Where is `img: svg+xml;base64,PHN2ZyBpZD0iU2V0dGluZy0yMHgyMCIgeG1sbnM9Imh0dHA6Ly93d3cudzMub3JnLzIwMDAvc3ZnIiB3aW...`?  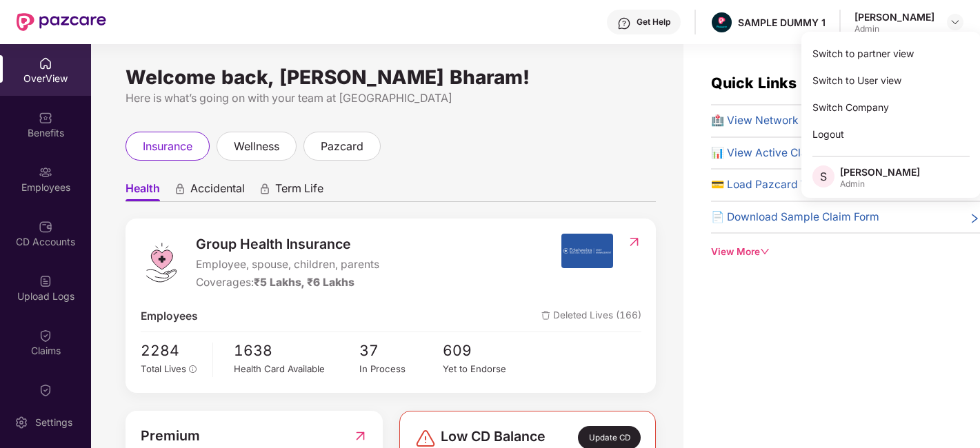
img: svg+xml;base64,PHN2ZyBpZD0iU2V0dGluZy0yMHgyMCIgeG1sbnM9Imh0dHA6Ly93d3cudzMub3JnLzIwMDAvc3ZnIiB3aW... is located at coordinates (21, 423).